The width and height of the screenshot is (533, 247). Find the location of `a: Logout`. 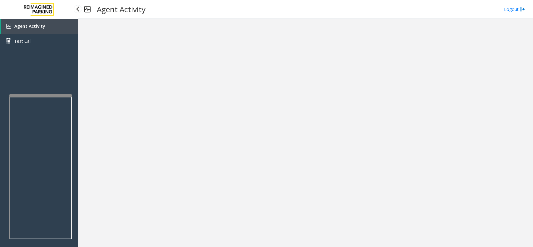

a: Logout is located at coordinates (515, 9).